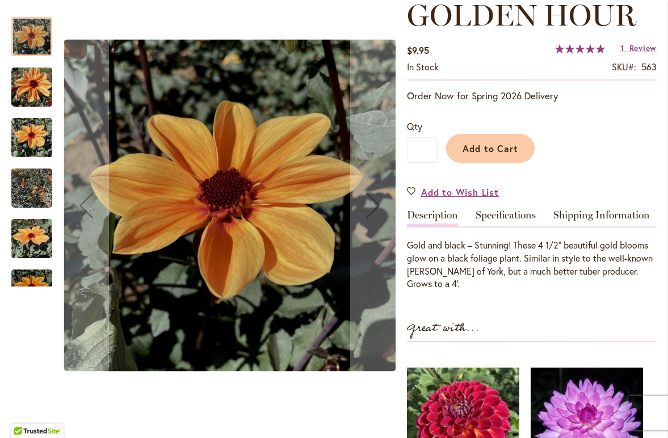 Image resolution: width=668 pixels, height=438 pixels. Describe the element at coordinates (532, 265) in the screenshot. I see `p: Gold and black – Stunning! These 4 1/2” beautiful gold blooms glow on a black foliage plant. Simi...` at that location.